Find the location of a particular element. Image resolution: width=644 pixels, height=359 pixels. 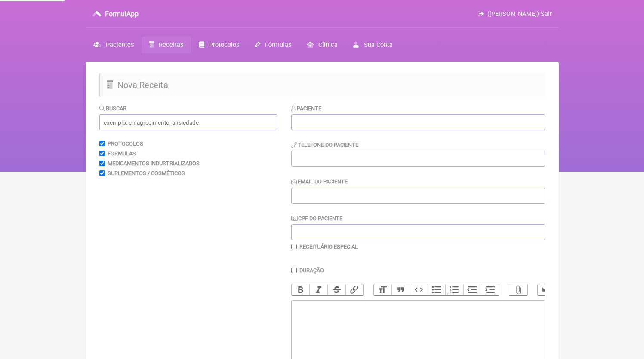

label: Telefone do Paciente is located at coordinates (325, 145).